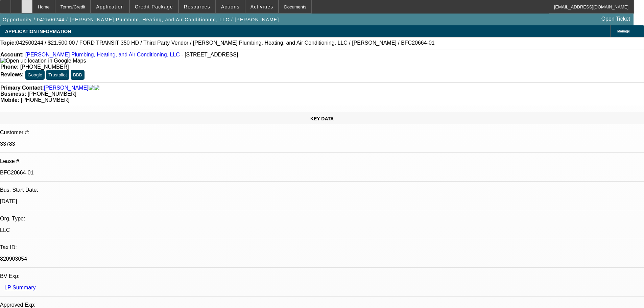 This screenshot has height=308, width=644. What do you see at coordinates (12, 74) in the screenshot?
I see `strong: Reviews:` at bounding box center [12, 74].